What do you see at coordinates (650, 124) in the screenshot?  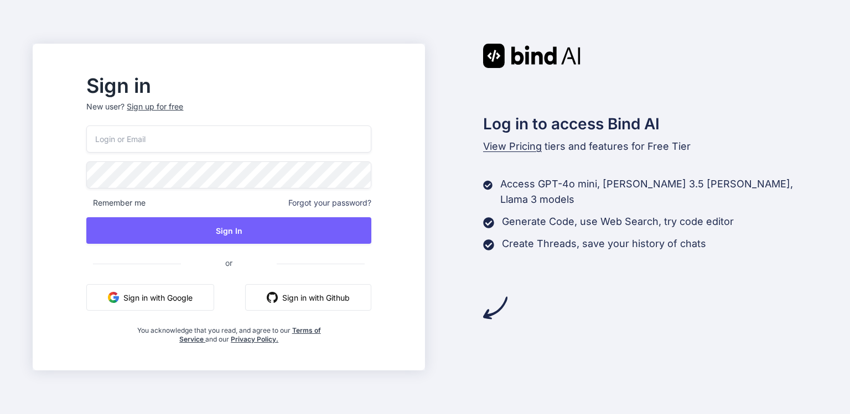 I see `h2: Log in to access Bind AI` at bounding box center [650, 124].